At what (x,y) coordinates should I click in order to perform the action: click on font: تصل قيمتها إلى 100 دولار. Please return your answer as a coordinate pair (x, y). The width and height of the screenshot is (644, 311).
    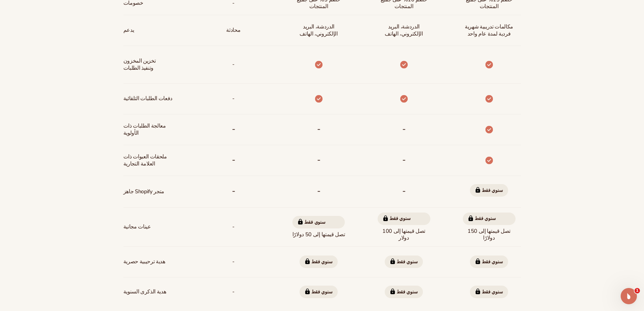
    Looking at the image, I should click on (404, 234).